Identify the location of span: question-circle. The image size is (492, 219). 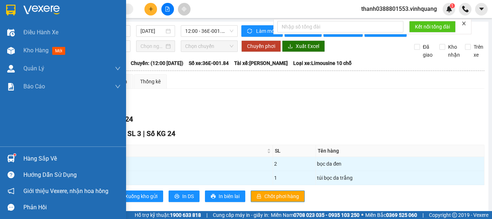
(11, 174).